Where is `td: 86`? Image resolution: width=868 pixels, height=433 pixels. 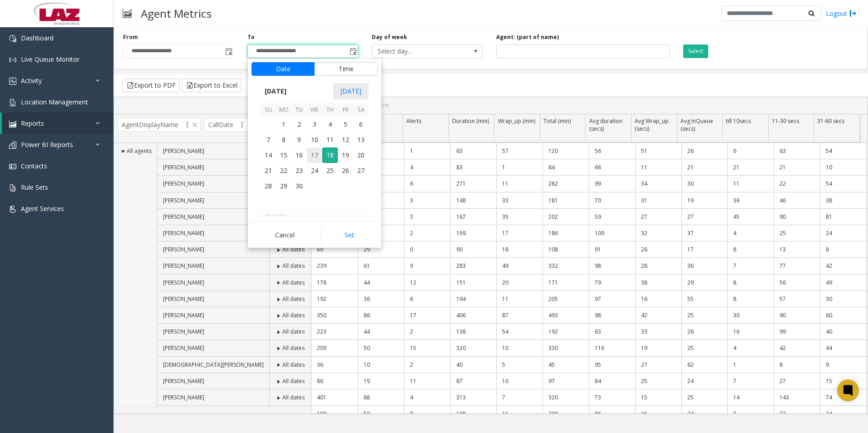 td: 86 is located at coordinates (381, 316).